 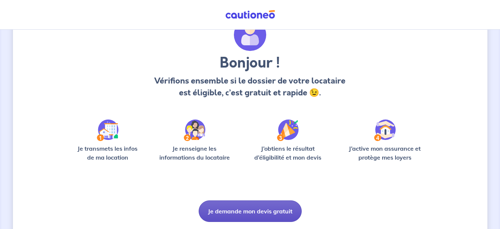 What do you see at coordinates (385, 153) in the screenshot?
I see `p: J’active mon assurance et protège mes loyers` at bounding box center [385, 153].